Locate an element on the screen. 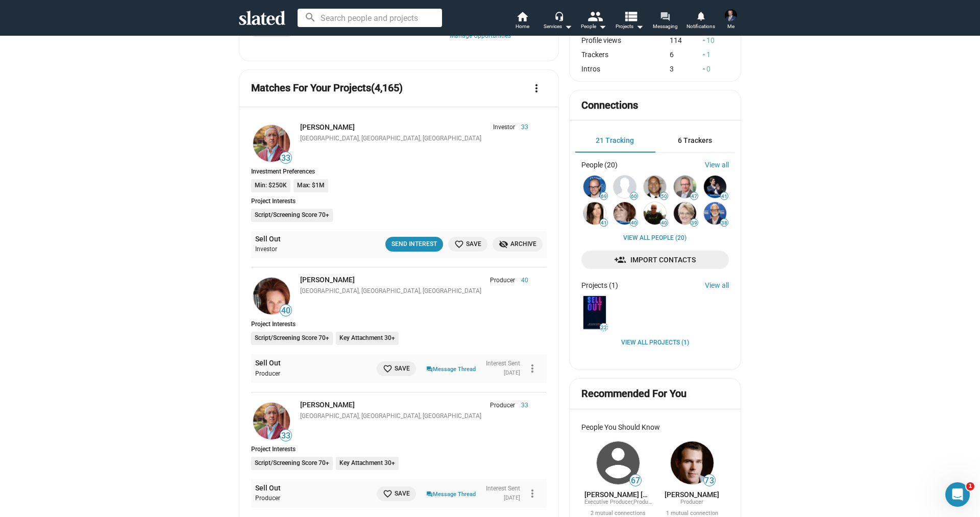 This screenshot has height=517, width=980. span: 47 is located at coordinates (694, 196).